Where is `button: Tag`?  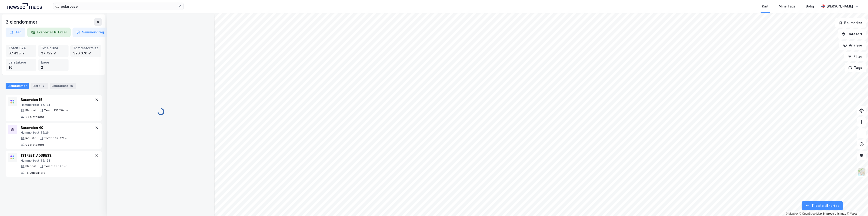 button: Tag is located at coordinates (15, 32).